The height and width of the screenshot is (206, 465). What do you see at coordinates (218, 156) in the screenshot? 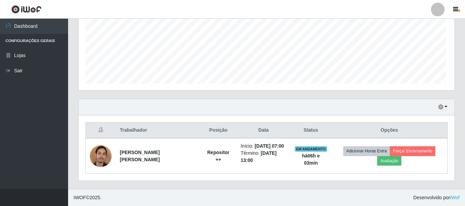
I see `strong: Repositor ++` at bounding box center [218, 156].